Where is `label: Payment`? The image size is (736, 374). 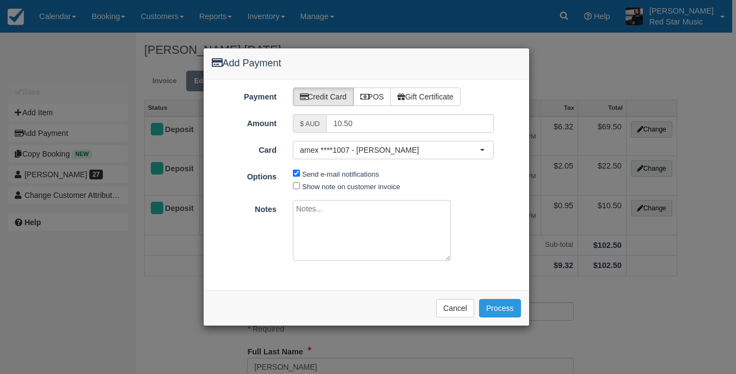
label: Payment is located at coordinates (244, 95).